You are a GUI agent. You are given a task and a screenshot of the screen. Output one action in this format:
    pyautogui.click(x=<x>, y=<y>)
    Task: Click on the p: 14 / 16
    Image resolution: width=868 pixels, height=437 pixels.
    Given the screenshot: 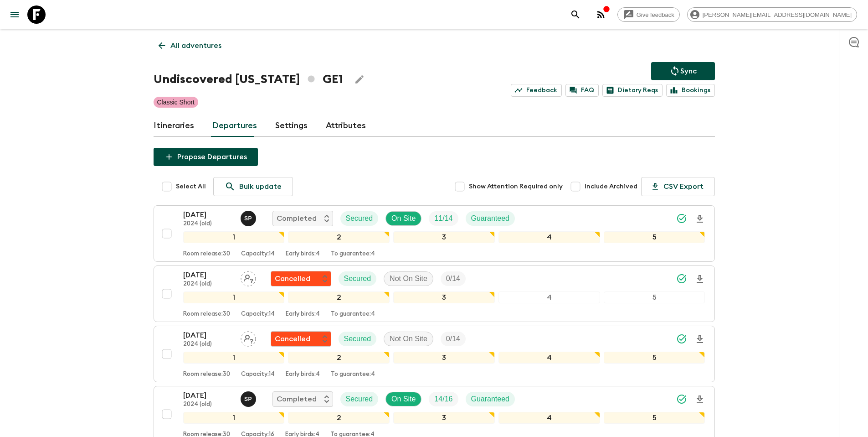 What is the action you would take?
    pyautogui.click(x=443, y=399)
    